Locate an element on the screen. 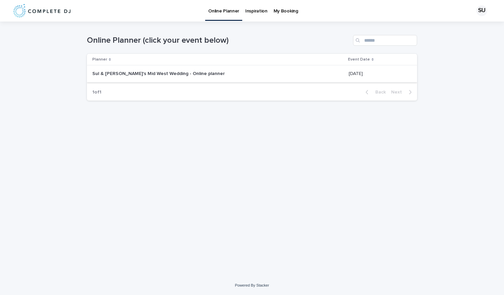  p: Event Date is located at coordinates (359, 60).